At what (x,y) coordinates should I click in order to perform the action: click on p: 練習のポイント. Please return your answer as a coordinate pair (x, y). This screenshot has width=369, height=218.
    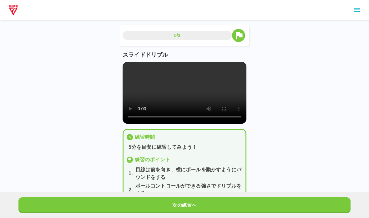
    Looking at the image, I should click on (152, 159).